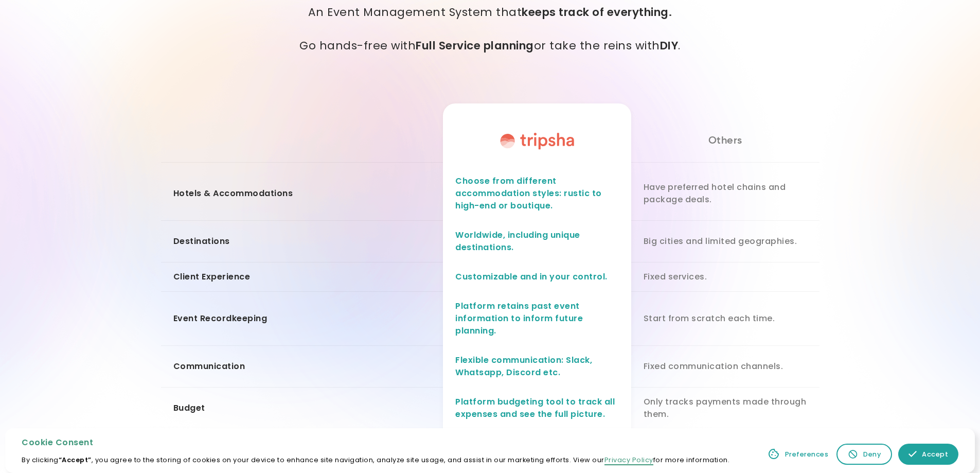 The width and height of the screenshot is (980, 473). I want to click on div: Event Recordkeeping, so click(220, 319).